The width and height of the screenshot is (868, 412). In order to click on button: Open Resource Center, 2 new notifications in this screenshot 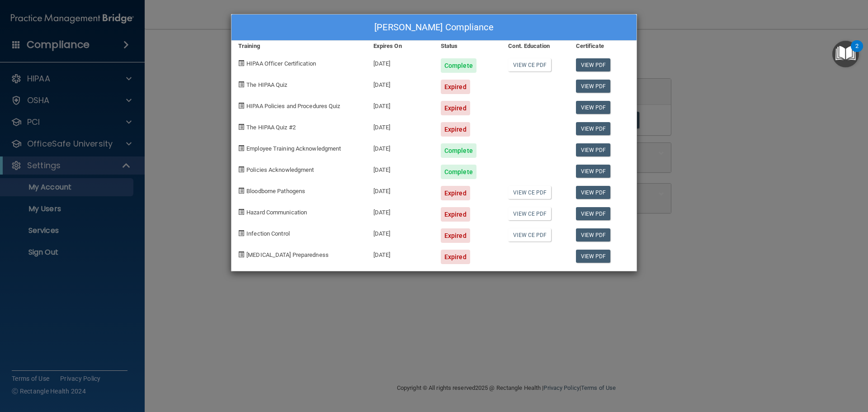, I will do `click(845, 54)`.